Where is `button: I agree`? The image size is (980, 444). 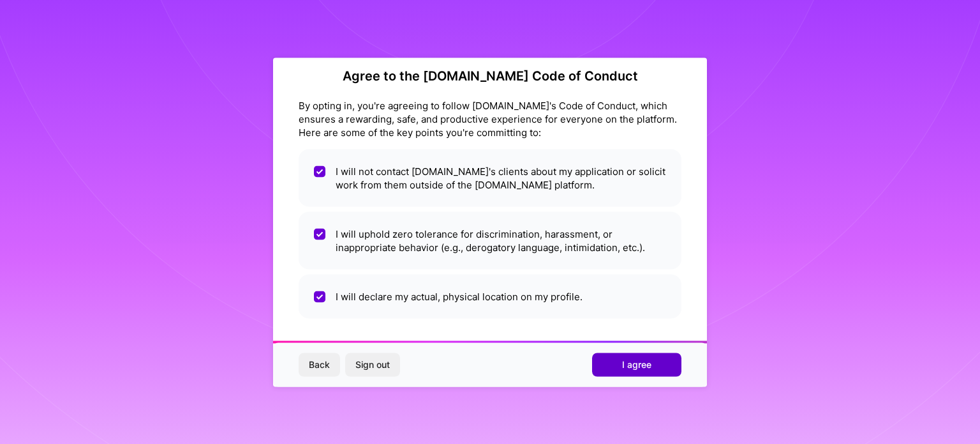
button: I agree is located at coordinates (637, 365).